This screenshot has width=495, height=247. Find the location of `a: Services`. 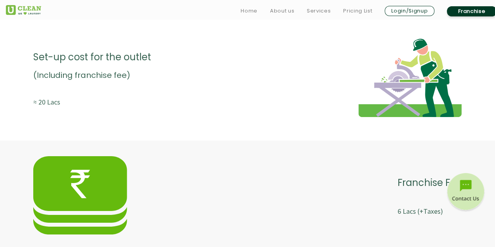

a: Services is located at coordinates (319, 11).